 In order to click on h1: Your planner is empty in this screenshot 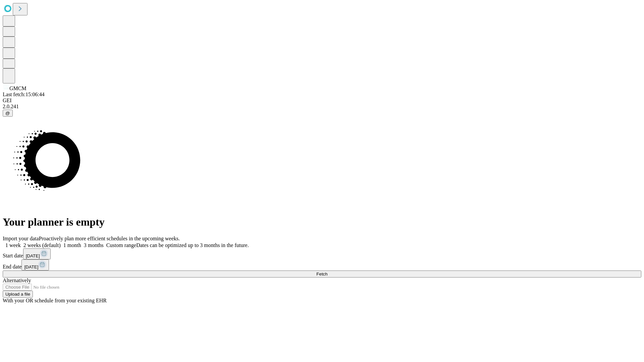, I will do `click(322, 222)`.